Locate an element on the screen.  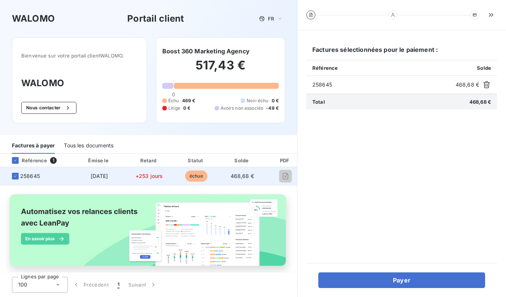
span: Solde is located at coordinates (484, 68).